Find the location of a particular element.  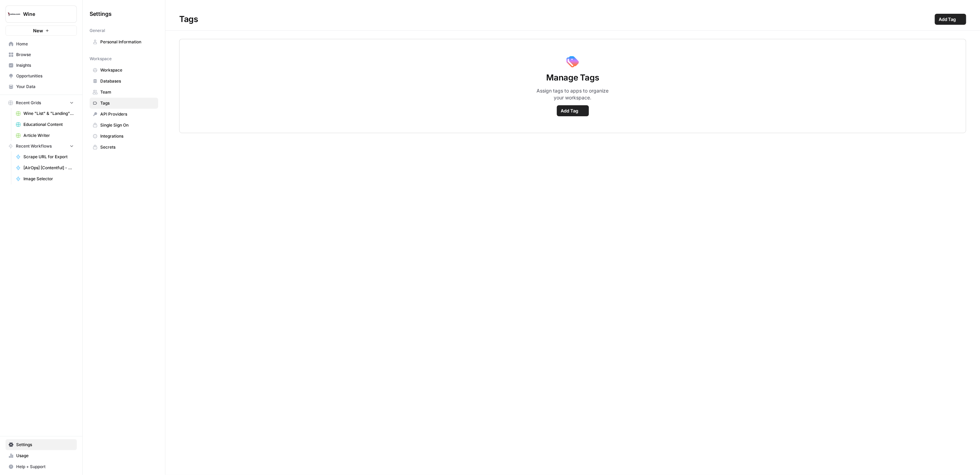

span: Insights is located at coordinates (45, 66).